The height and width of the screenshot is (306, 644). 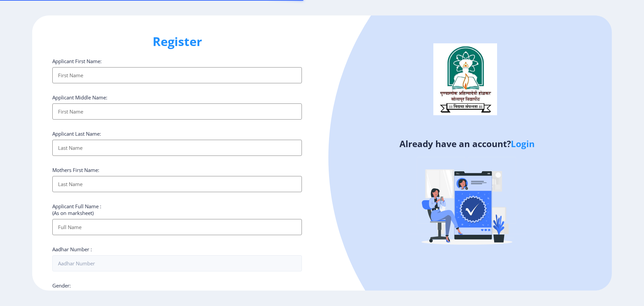 I want to click on h1: Register, so click(x=177, y=41).